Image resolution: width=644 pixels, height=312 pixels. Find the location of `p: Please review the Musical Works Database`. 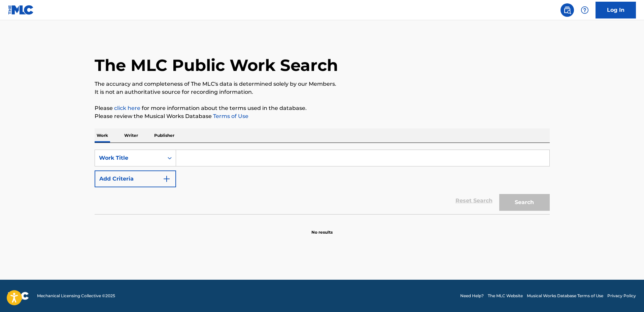

p: Please review the Musical Works Database is located at coordinates (322, 116).